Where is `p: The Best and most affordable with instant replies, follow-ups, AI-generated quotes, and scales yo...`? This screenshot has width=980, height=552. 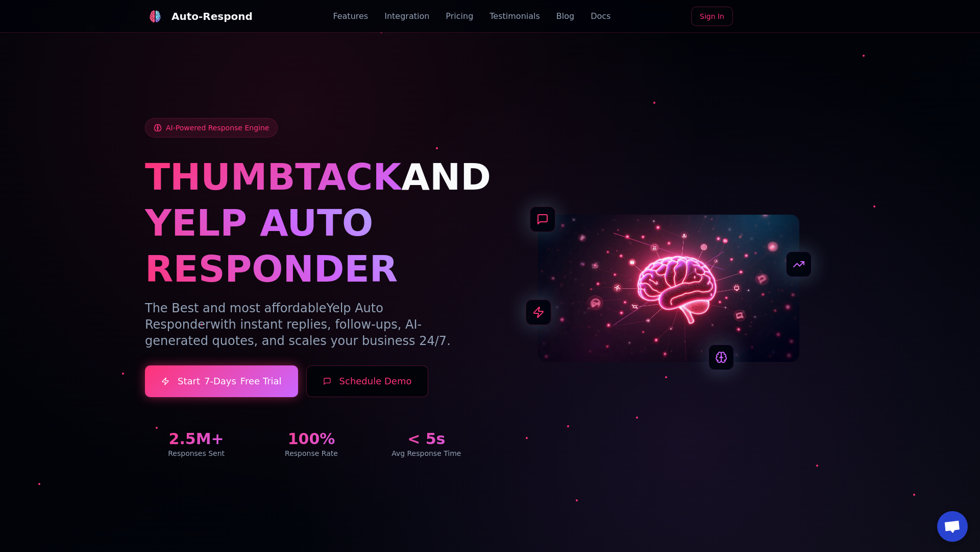
p: The Best and most affordable with instant replies, follow-ups, AI-generated quotes, and scales yo... is located at coordinates (311, 325).